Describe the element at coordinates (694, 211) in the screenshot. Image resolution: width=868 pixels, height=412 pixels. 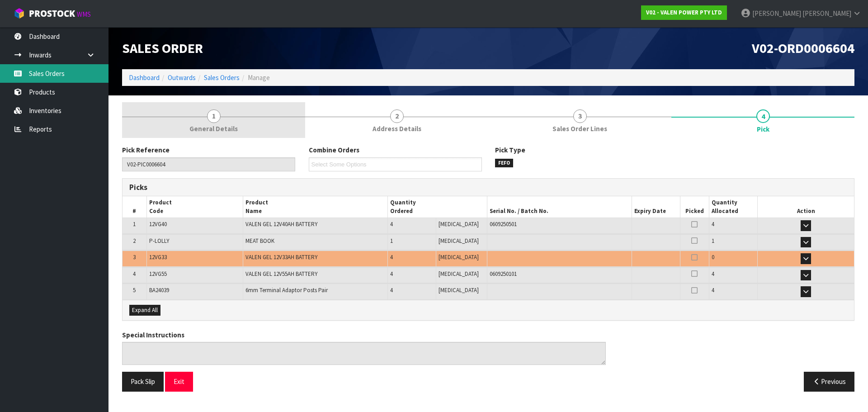
I see `span: Picked` at that location.